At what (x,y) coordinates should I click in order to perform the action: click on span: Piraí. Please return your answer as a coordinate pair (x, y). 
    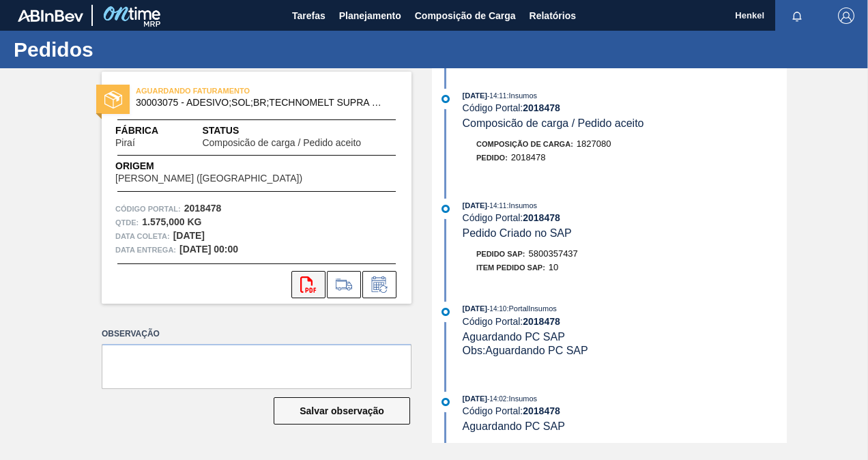
    Looking at the image, I should click on (125, 143).